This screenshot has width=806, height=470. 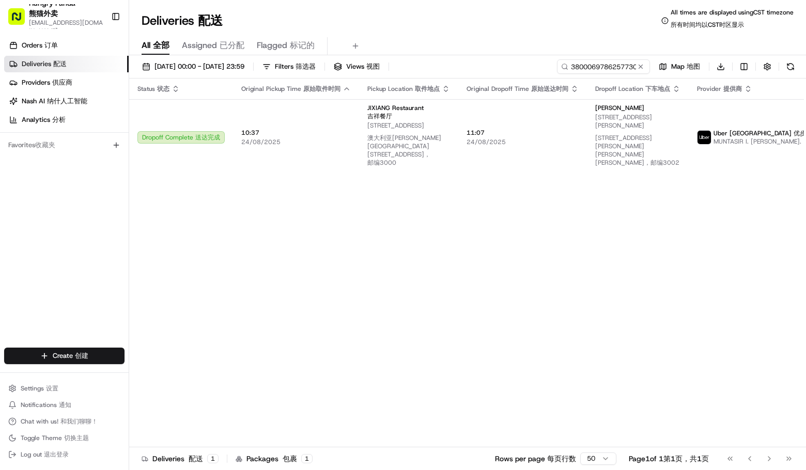 What do you see at coordinates (55, 438) in the screenshot?
I see `span: Toggle Theme` at bounding box center [55, 438].